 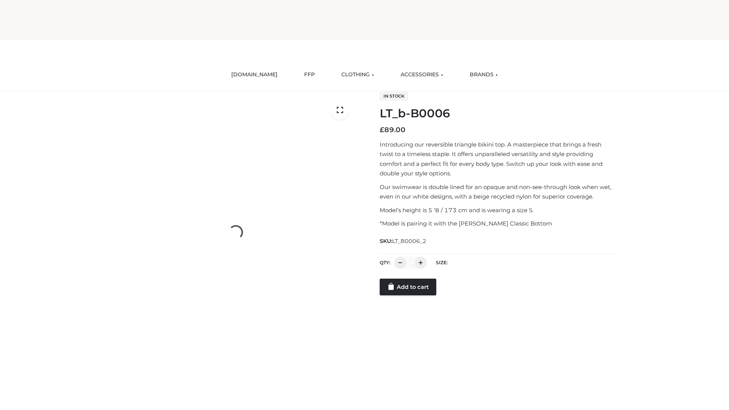 I want to click on p: Our swimwear is double lined for an opaque and non-see-through look when wet, even in our white d..., so click(x=498, y=192).